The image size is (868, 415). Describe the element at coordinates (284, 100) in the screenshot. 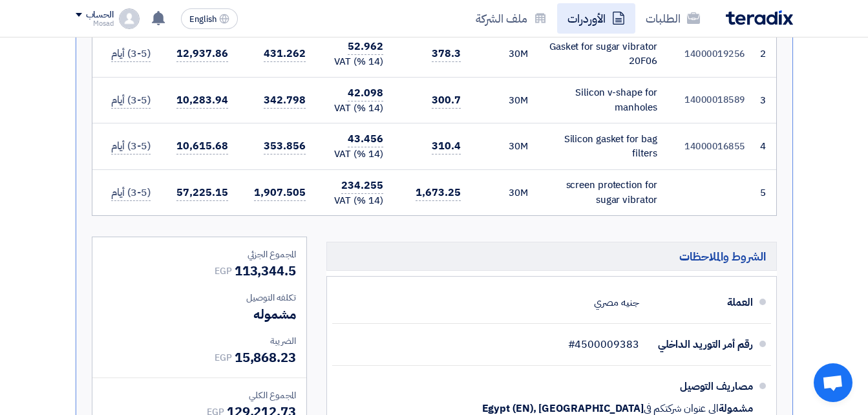

I see `span: 342.798` at that location.